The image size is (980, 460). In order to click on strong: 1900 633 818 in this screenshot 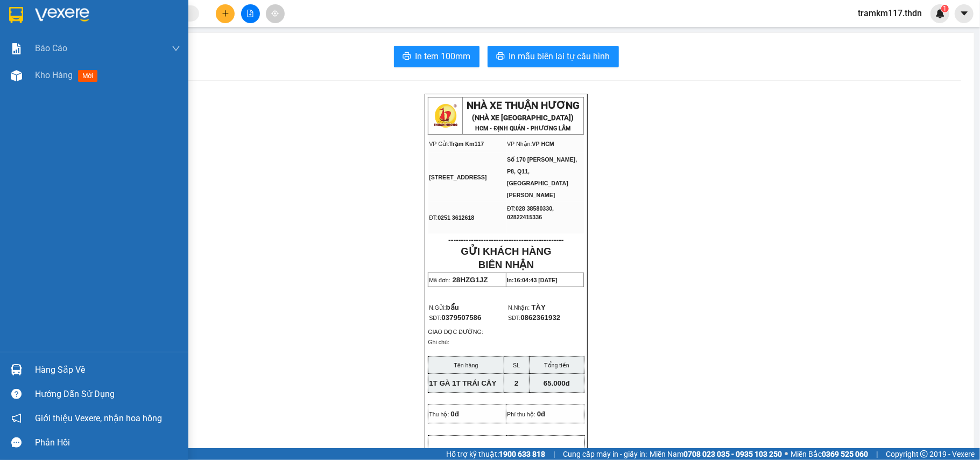, I will do `click(522, 454)`.